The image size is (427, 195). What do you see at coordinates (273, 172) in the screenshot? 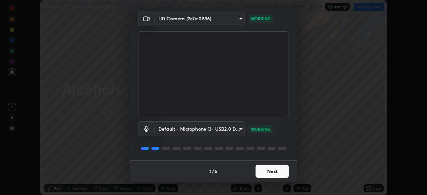
I see `button: Next` at bounding box center [273, 172].